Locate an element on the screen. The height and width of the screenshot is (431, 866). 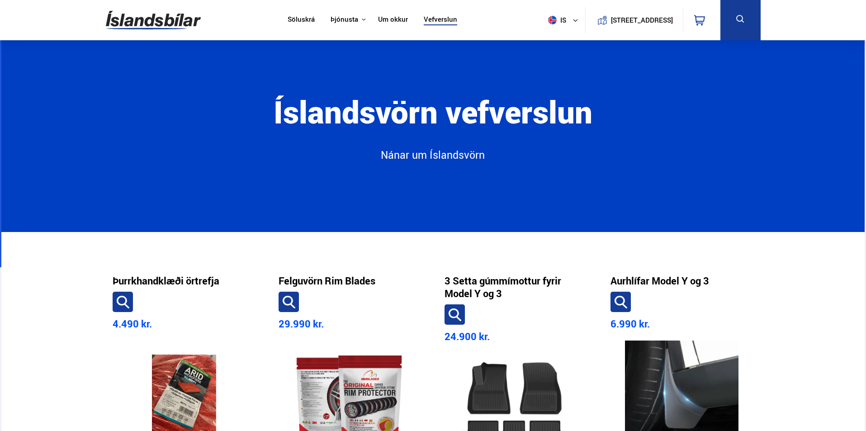
button: Þjónusta is located at coordinates (344, 19).